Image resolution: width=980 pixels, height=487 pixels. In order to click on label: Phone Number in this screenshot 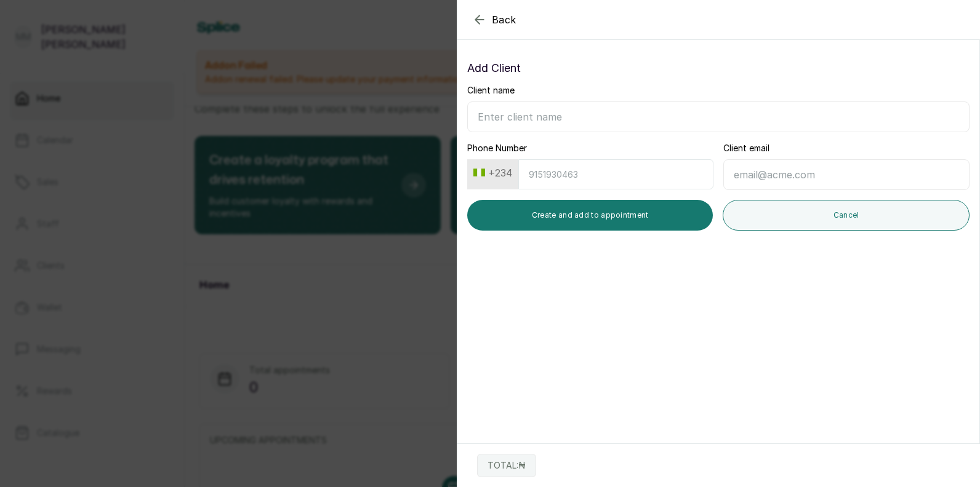, I will do `click(497, 149)`.